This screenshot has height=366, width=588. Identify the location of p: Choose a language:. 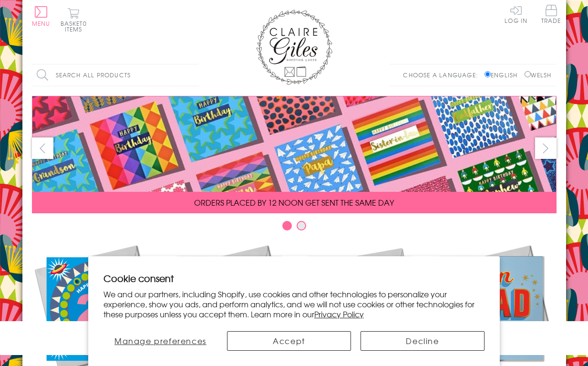
(443, 75).